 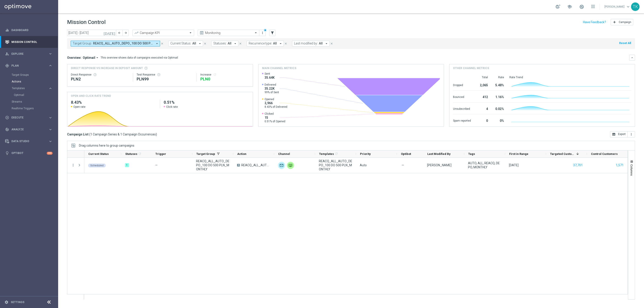 What do you see at coordinates (326, 154) in the screenshot?
I see `span: Templates` at bounding box center [326, 154].